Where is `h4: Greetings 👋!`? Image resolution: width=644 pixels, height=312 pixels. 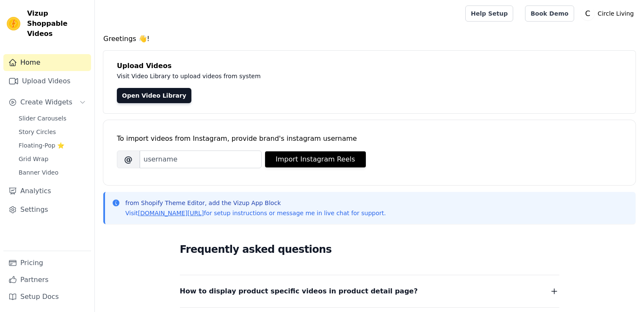 h4: Greetings 👋! is located at coordinates (369, 39).